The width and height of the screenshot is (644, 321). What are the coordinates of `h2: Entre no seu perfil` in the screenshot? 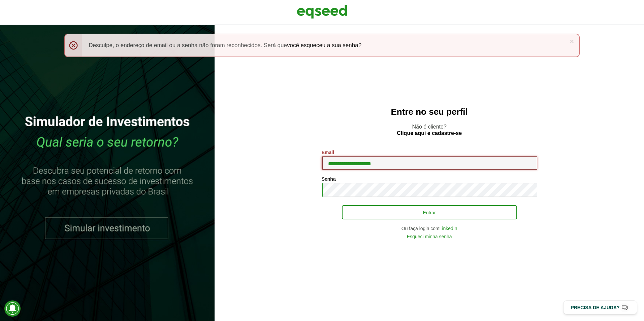 It's located at (430, 112).